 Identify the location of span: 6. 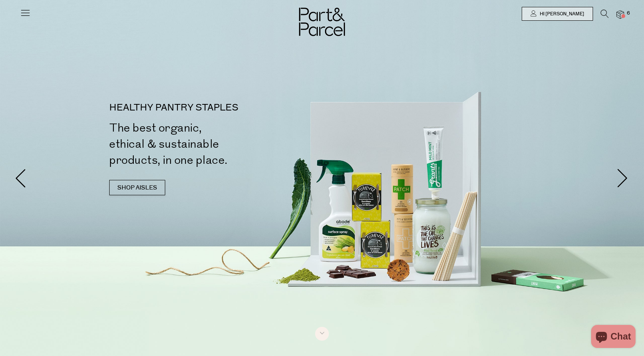
(628, 14).